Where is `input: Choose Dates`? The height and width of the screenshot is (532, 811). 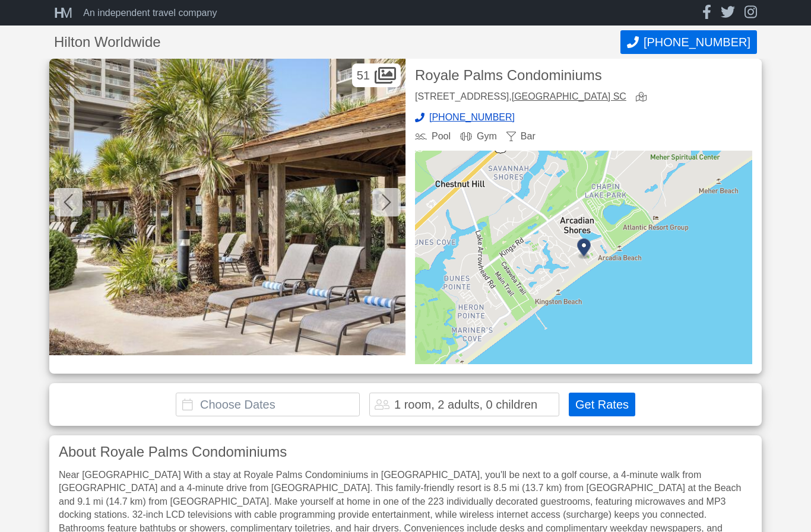
input: Choose Dates is located at coordinates (268, 405).